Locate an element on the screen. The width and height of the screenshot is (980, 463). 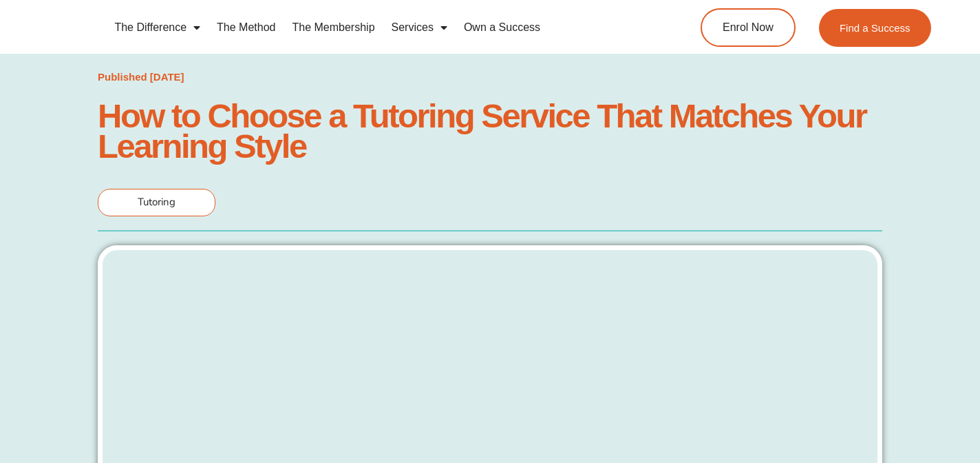
a: Enrol Now is located at coordinates (749, 27).